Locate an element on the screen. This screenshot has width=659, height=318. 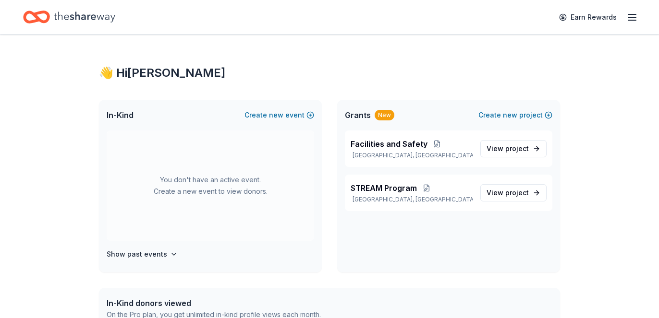
div: In-Kind donors viewed is located at coordinates (214, 303).